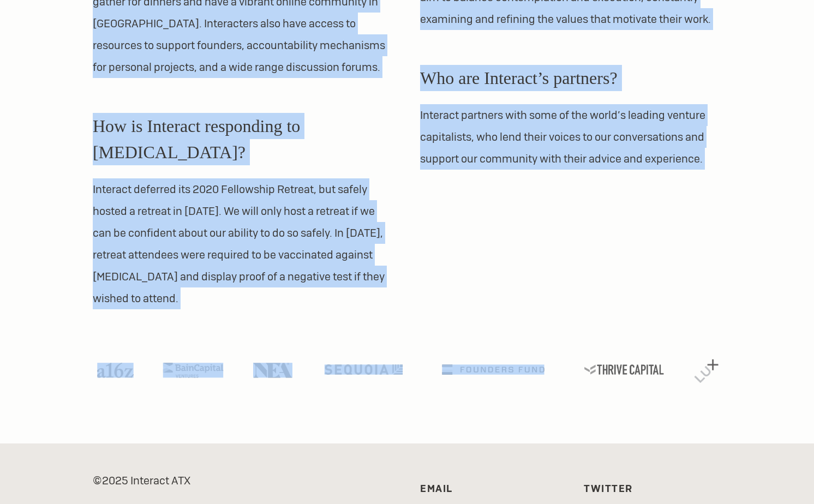 This screenshot has width=814, height=504. What do you see at coordinates (436, 488) in the screenshot?
I see `a: Email` at bounding box center [436, 488].